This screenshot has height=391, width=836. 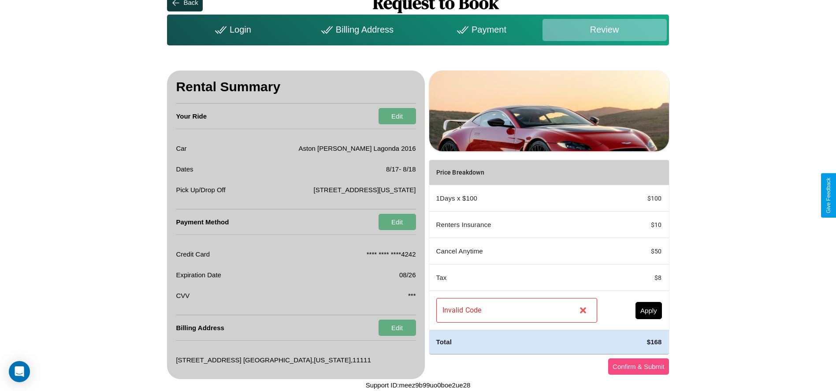 I want to click on p: CVV, so click(x=183, y=295).